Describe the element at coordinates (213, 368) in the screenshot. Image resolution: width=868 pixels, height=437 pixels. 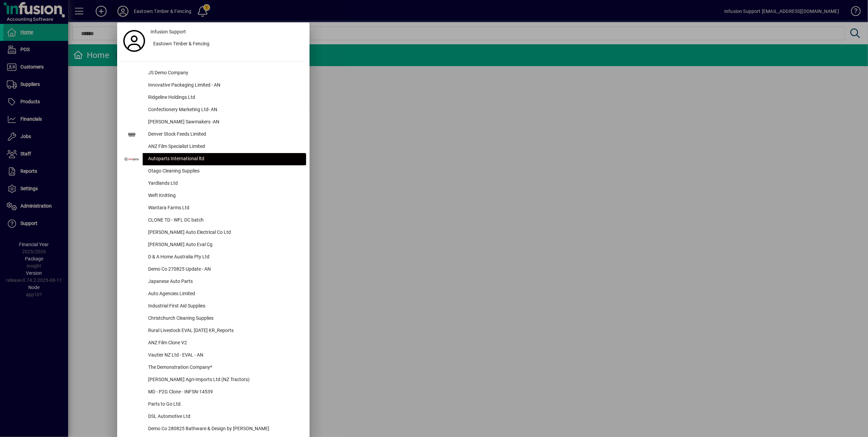
I see `button: The Demonstration Company*` at that location.